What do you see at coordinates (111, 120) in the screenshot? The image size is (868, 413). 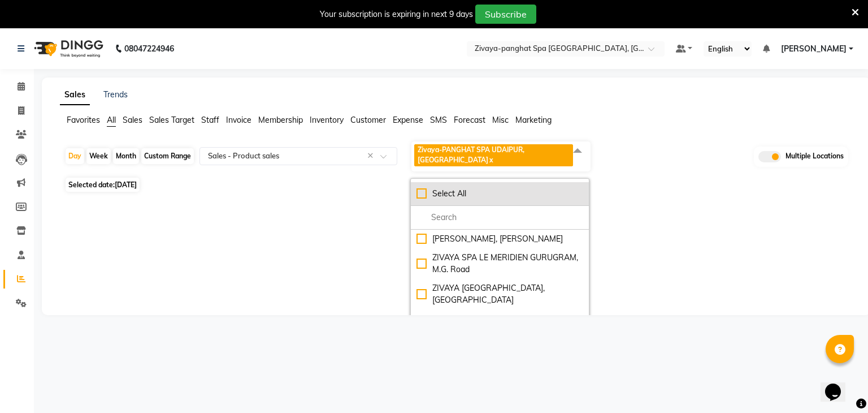 I see `span: All` at bounding box center [111, 120].